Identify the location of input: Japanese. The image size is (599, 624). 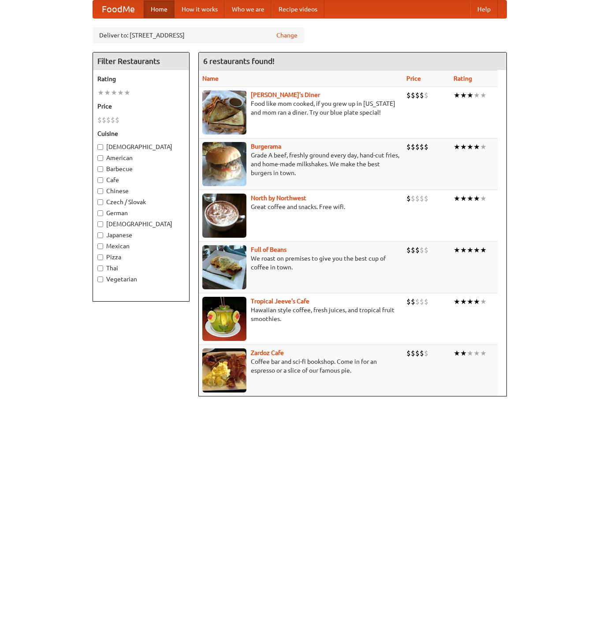
(100, 235).